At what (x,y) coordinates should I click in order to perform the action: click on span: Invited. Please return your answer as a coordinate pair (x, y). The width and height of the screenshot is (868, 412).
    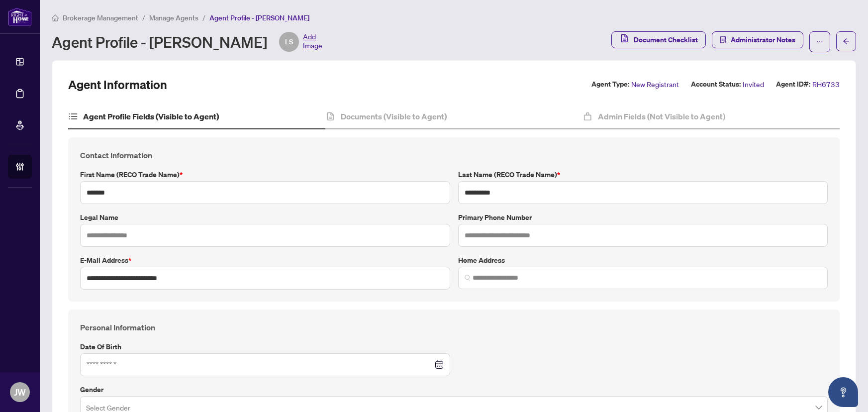
    Looking at the image, I should click on (753, 84).